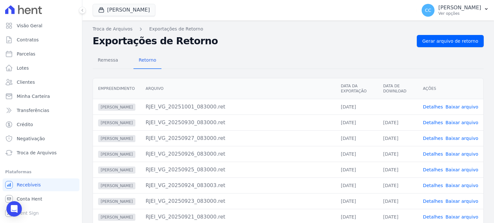 The width and height of the screenshot is (494, 223). What do you see at coordinates (252, 41) in the screenshot?
I see `h2: Exportações de Retorno` at bounding box center [252, 41].